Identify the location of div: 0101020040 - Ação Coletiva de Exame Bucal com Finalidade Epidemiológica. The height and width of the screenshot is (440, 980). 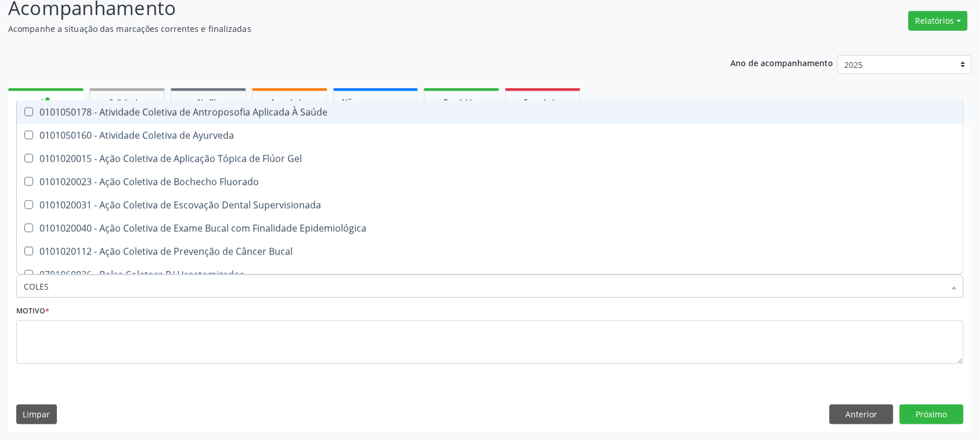
(497, 228).